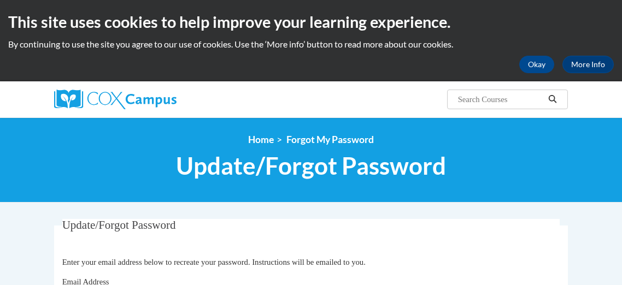 This screenshot has width=622, height=285. Describe the element at coordinates (330, 139) in the screenshot. I see `span: Forgot My Password` at that location.